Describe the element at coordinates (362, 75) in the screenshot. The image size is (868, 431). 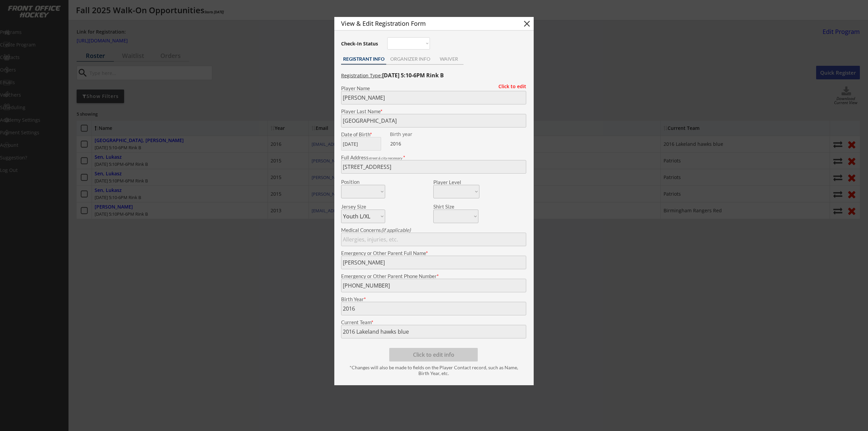
I see `u: Registration Type:` at that location.